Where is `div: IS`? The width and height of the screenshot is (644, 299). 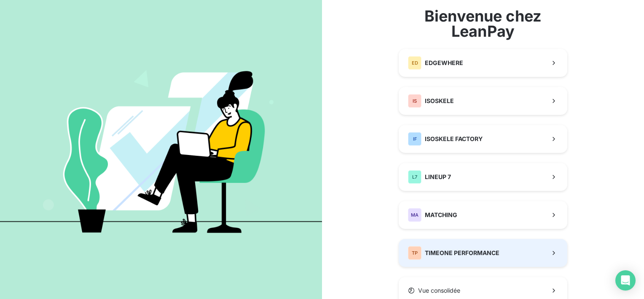
div: IS is located at coordinates (415, 101).